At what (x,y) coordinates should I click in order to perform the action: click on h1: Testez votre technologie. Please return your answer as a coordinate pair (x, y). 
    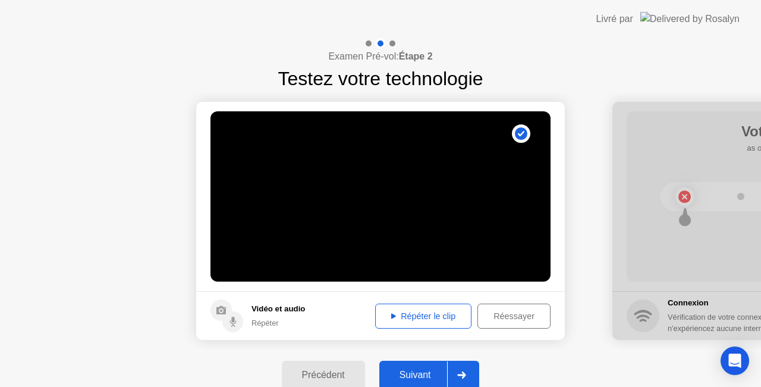
    Looking at the image, I should click on (380, 79).